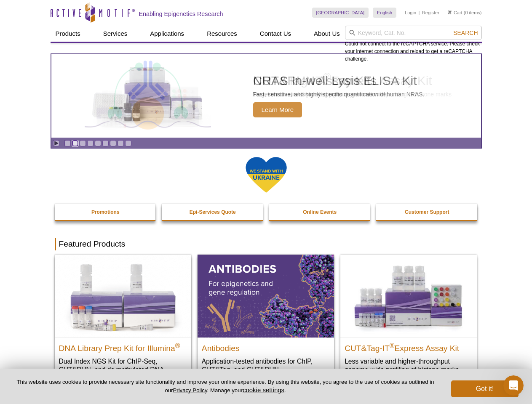 This screenshot has width=532, height=404. I want to click on li: (0 items), so click(464, 12).